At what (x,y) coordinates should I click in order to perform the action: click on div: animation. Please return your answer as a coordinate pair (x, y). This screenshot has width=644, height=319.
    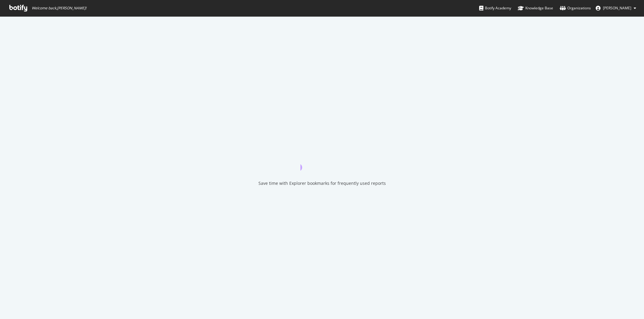
    Looking at the image, I should click on (322, 160).